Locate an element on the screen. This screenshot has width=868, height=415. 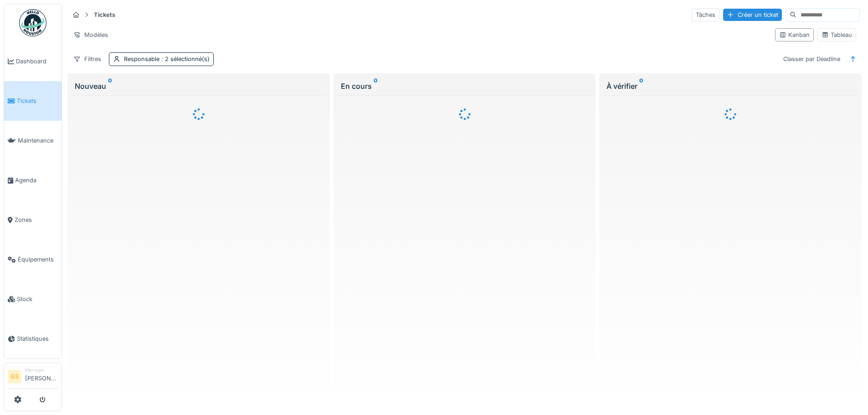
span: : 2 sélectionné(s) is located at coordinates (184, 59).